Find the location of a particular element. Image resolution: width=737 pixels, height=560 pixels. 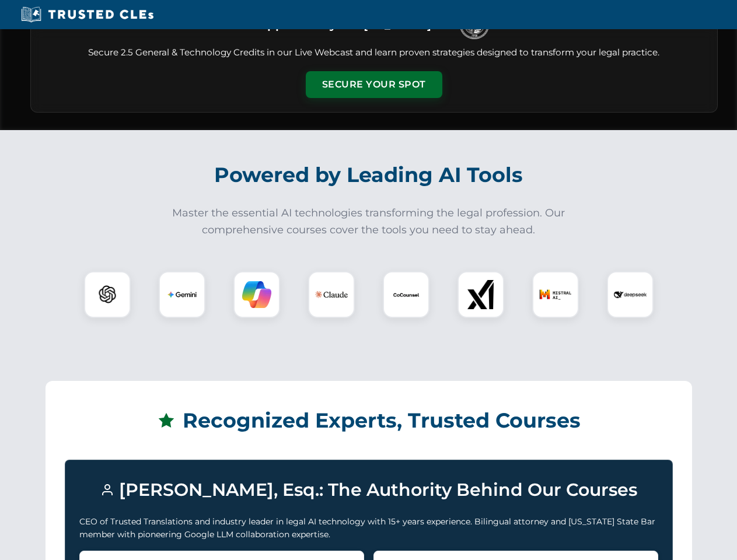

div: ChatGPT is located at coordinates (107, 295).